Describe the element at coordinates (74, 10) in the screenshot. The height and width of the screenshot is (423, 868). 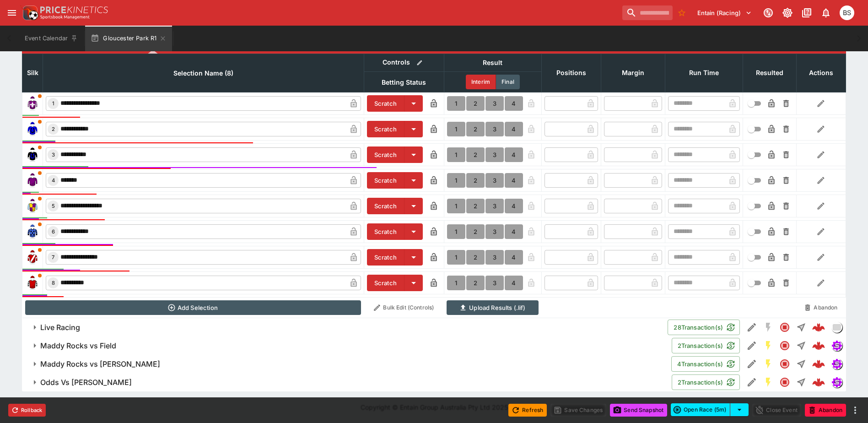
I see `img: PriceKinetics` at that location.